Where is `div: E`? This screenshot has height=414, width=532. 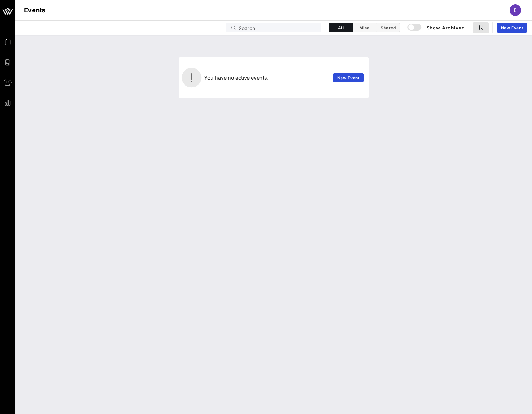 div: E is located at coordinates (515, 10).